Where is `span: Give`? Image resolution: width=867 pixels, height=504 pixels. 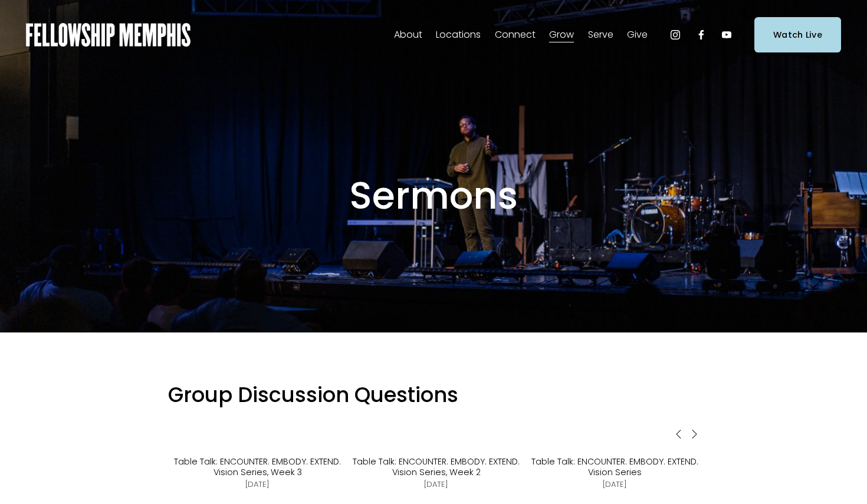
span: Give is located at coordinates (637, 35).